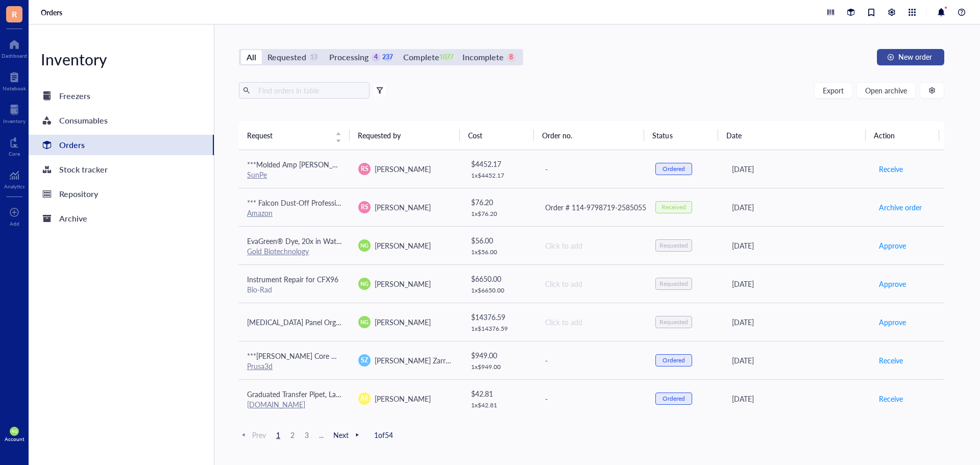 Image resolution: width=980 pixels, height=465 pixels. What do you see at coordinates (83, 121) in the screenshot?
I see `div: Consumables` at bounding box center [83, 121].